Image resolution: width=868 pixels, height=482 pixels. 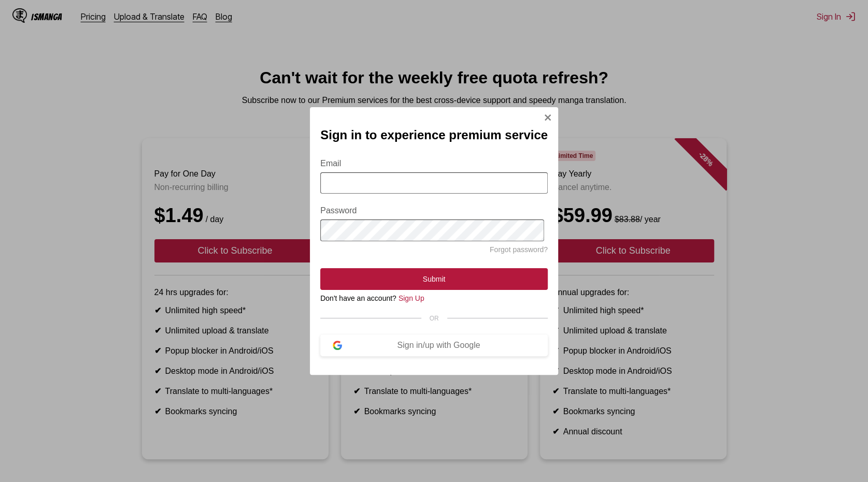 I want to click on img: Close, so click(x=548, y=117).